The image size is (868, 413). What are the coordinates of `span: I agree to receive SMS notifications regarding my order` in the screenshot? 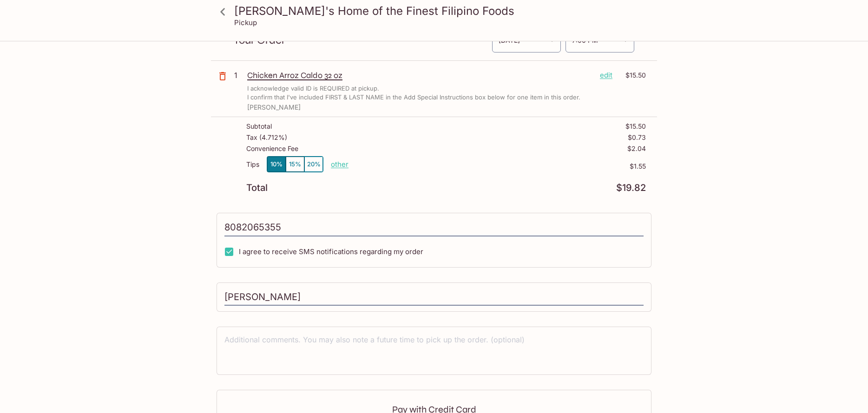 It's located at (331, 251).